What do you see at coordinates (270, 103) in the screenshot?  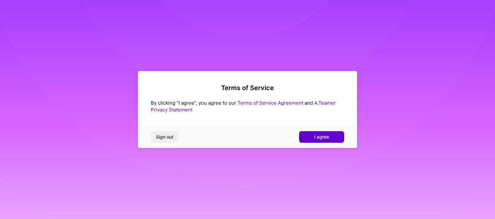 I see `a: Terms of Service Agreement` at bounding box center [270, 103].